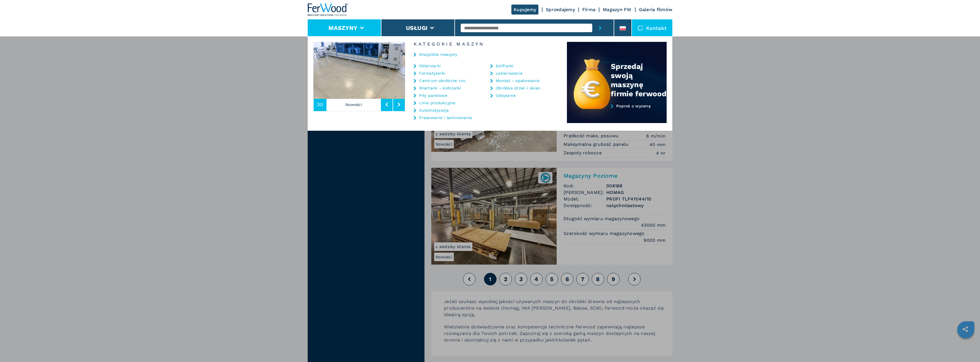  I want to click on div: Sprzedaj swoją maszynę firmie ferwood, so click(639, 80).